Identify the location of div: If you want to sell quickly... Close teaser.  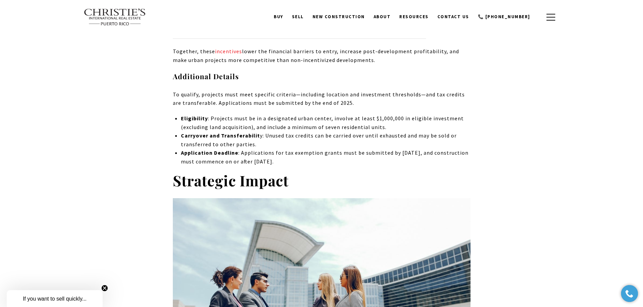
(55, 299).